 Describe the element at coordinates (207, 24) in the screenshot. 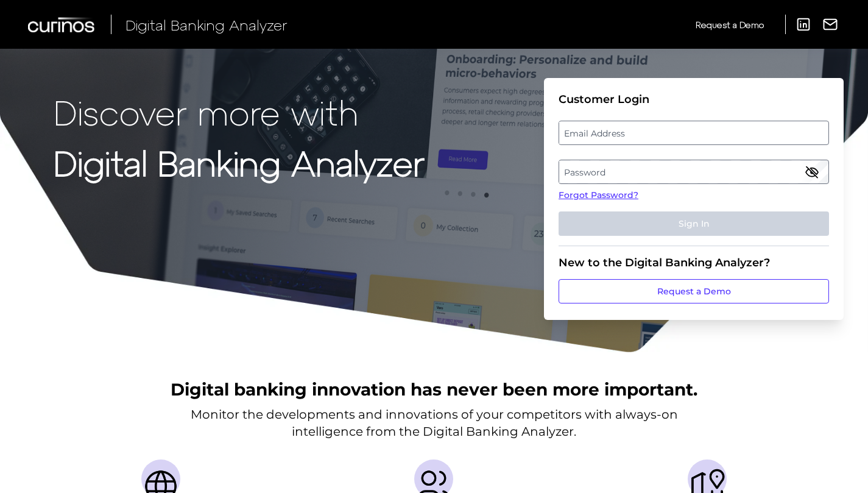

I see `span: Digital Banking Analyzer` at that location.